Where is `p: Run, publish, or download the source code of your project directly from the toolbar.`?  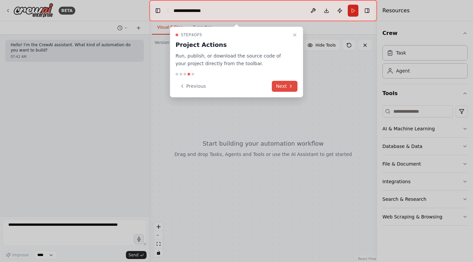 p: Run, publish, or download the source code of your project directly from the toolbar. is located at coordinates (232, 60).